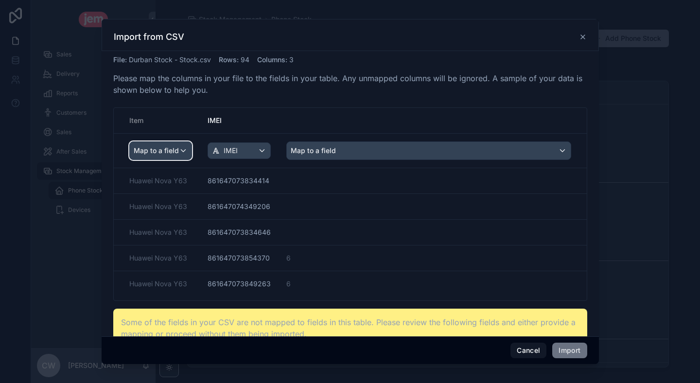  What do you see at coordinates (350, 328) in the screenshot?
I see `p: Some of the fields in your CSV are not mapped to fields in this table. Please review the followin...` at bounding box center [350, 328].